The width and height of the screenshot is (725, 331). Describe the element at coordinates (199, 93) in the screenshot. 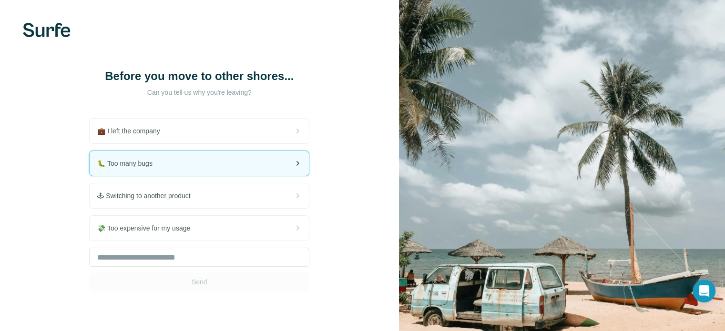

I see `p: Can you tell us why you're leaving?` at that location.